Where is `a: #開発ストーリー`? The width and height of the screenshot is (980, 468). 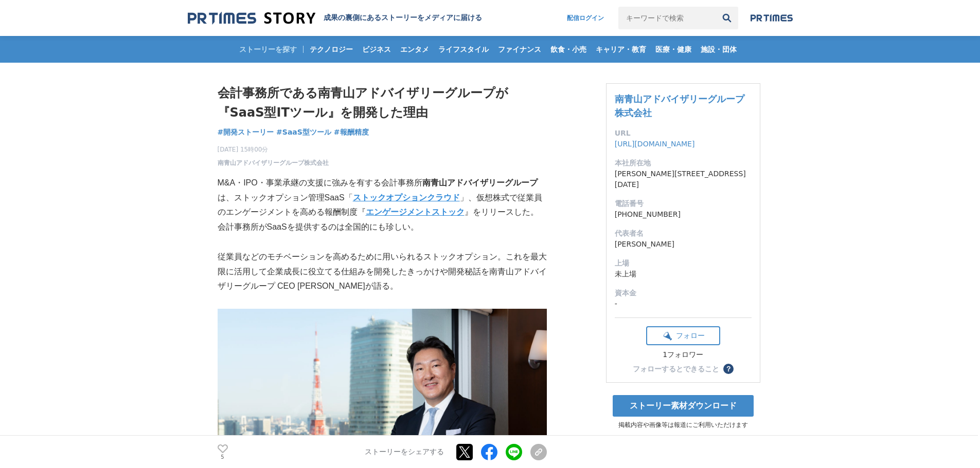
a: #開発ストーリー is located at coordinates (246, 132).